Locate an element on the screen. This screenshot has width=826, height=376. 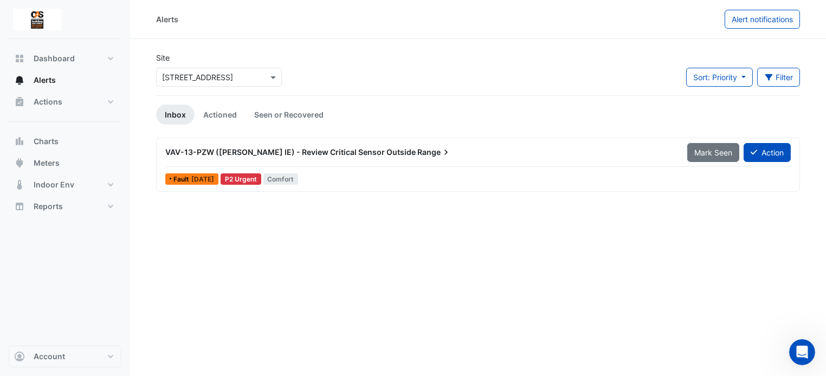
button: Meters is located at coordinates (65, 163).